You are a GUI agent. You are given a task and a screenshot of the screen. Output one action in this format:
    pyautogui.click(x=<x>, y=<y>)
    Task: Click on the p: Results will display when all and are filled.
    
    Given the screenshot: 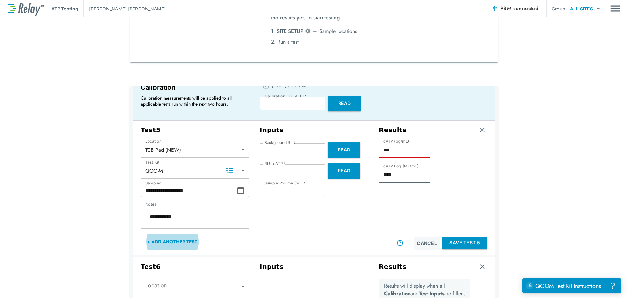 What is the action you would take?
    pyautogui.click(x=425, y=290)
    